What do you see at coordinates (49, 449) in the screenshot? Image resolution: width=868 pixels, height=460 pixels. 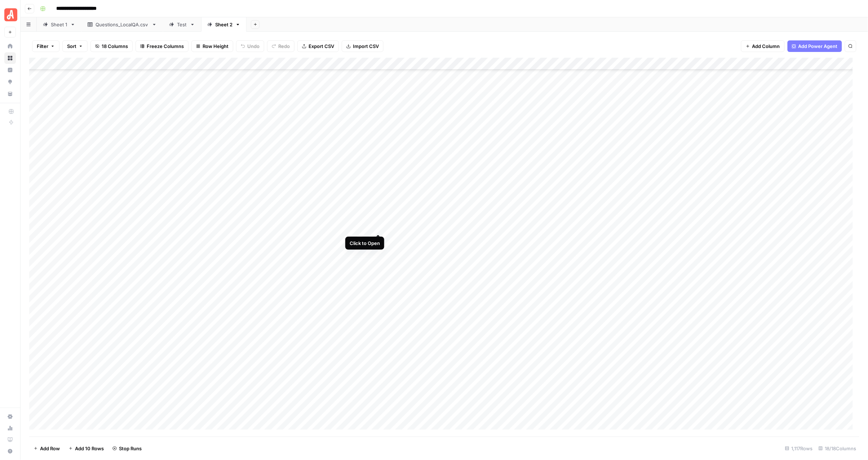 I see `span: Add Row` at bounding box center [49, 449].